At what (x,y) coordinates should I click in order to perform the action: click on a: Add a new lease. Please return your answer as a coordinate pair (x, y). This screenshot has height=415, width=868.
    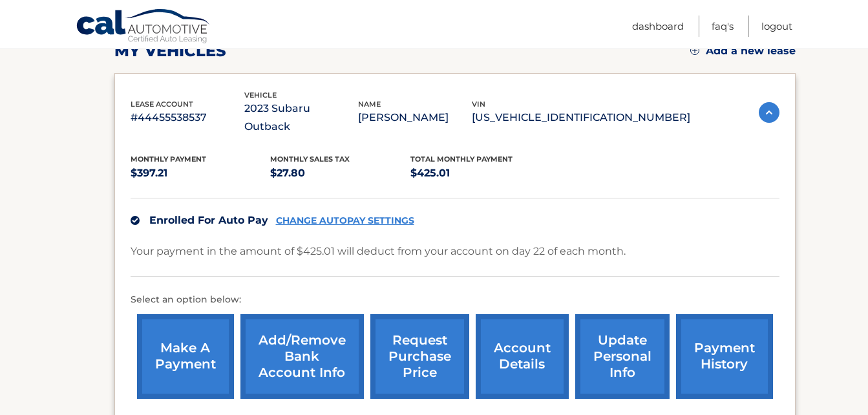
    Looking at the image, I should click on (742, 51).